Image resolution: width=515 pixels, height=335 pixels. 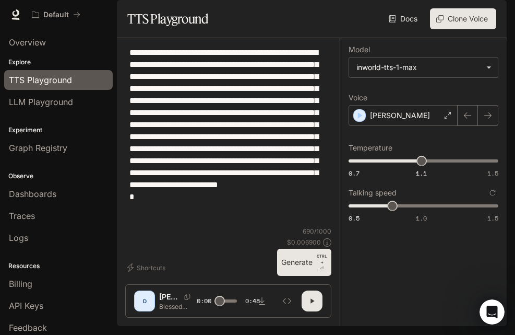 I want to click on h1: TTS Playground, so click(x=168, y=19).